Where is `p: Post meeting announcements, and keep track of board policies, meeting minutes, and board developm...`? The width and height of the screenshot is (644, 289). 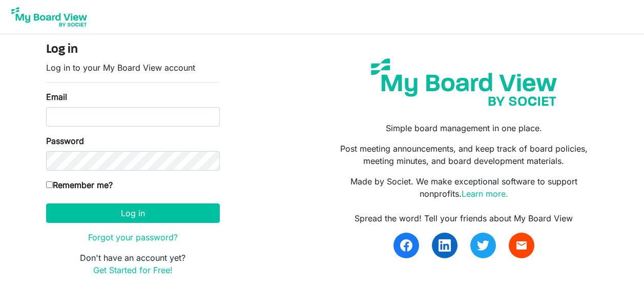
p: Post meeting announcements, and keep track of board policies, meeting minutes, and board developm... is located at coordinates (464, 155).